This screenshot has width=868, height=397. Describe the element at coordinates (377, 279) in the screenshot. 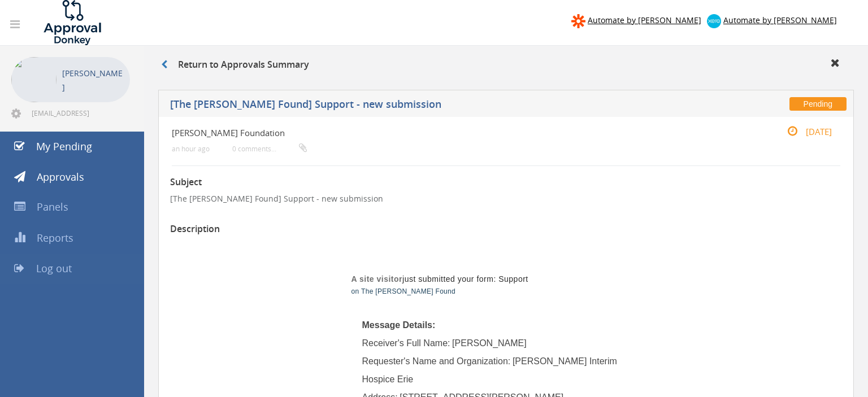

I see `strong: A site visitor` at that location.